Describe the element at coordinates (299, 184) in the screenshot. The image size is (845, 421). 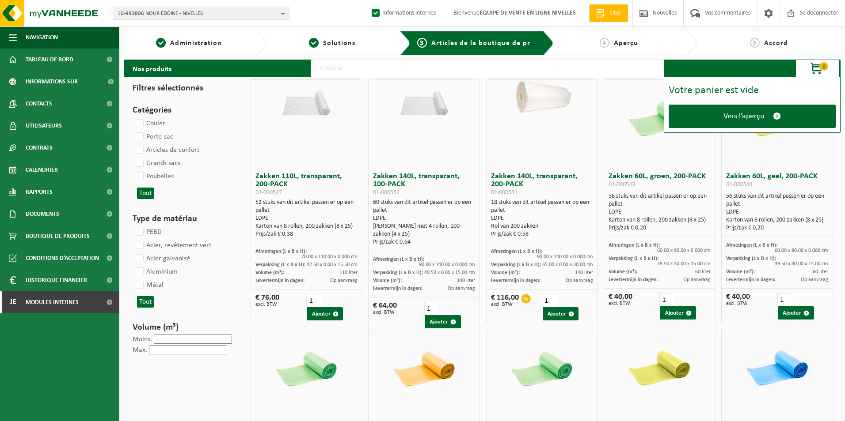
I see `font: Zakken 110L, transparant, 200-PACK` at that location.